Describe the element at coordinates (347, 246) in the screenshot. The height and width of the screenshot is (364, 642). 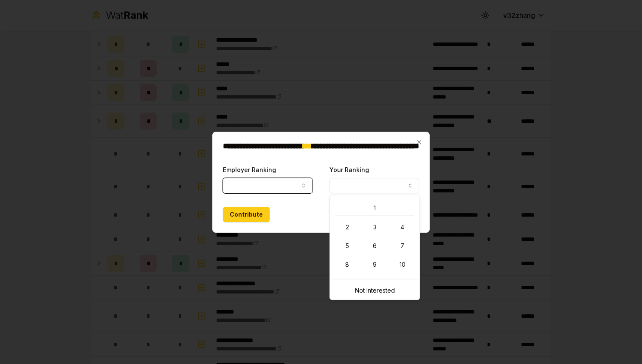
I see `span: 5` at that location.